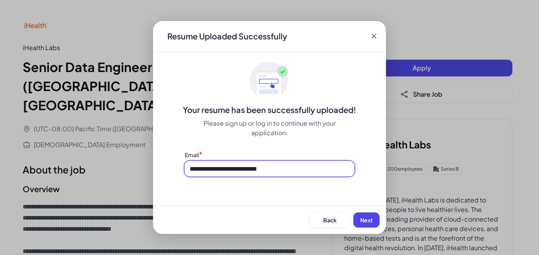 The width and height of the screenshot is (539, 255). Describe the element at coordinates (329, 220) in the screenshot. I see `button: Back` at that location.